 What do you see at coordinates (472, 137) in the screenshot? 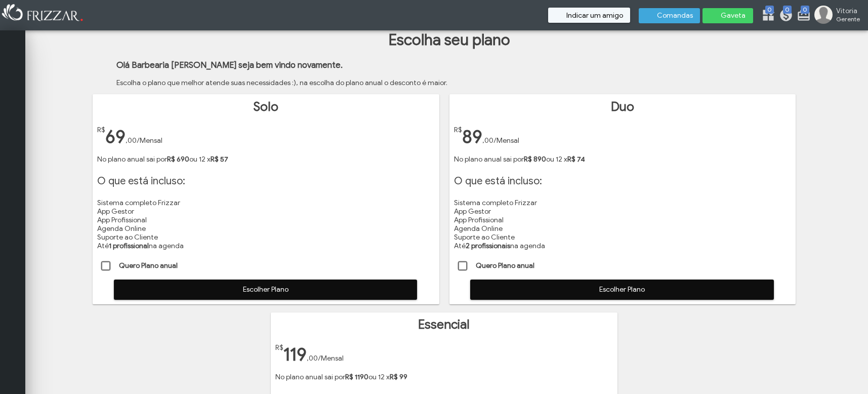
I see `span: 89` at bounding box center [472, 137].